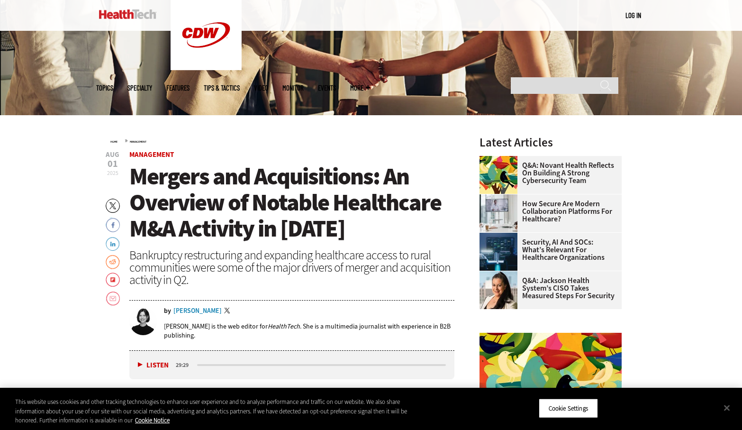  Describe the element at coordinates (112, 164) in the screenshot. I see `span: 01` at that location.